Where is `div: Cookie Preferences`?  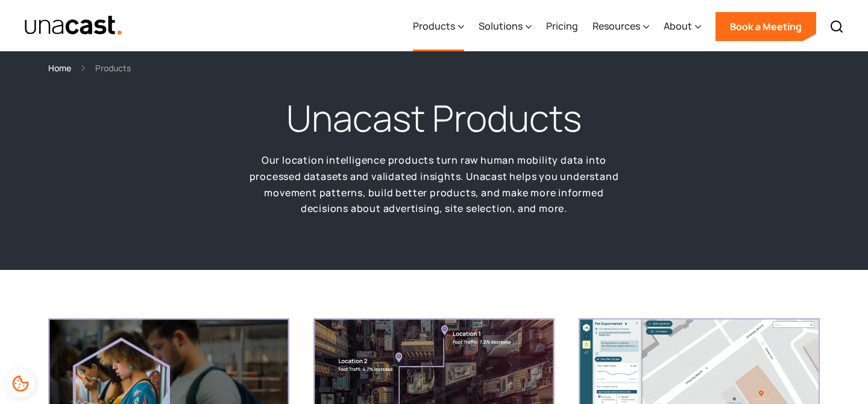 div: Cookie Preferences is located at coordinates (21, 383).